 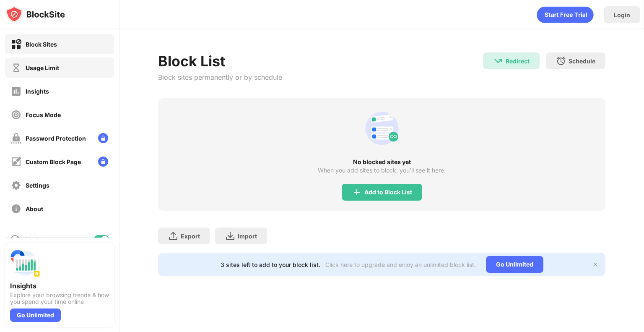 What do you see at coordinates (518, 61) in the screenshot?
I see `div: Redirect` at bounding box center [518, 61].